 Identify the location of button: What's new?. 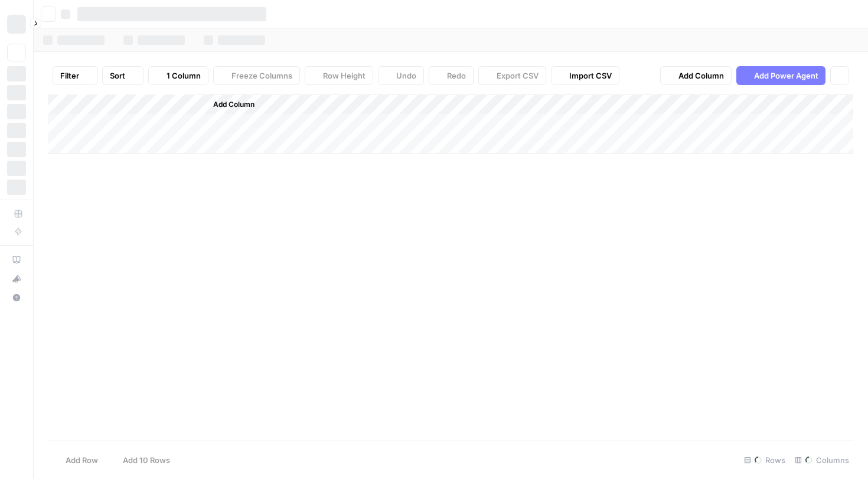
(17, 279).